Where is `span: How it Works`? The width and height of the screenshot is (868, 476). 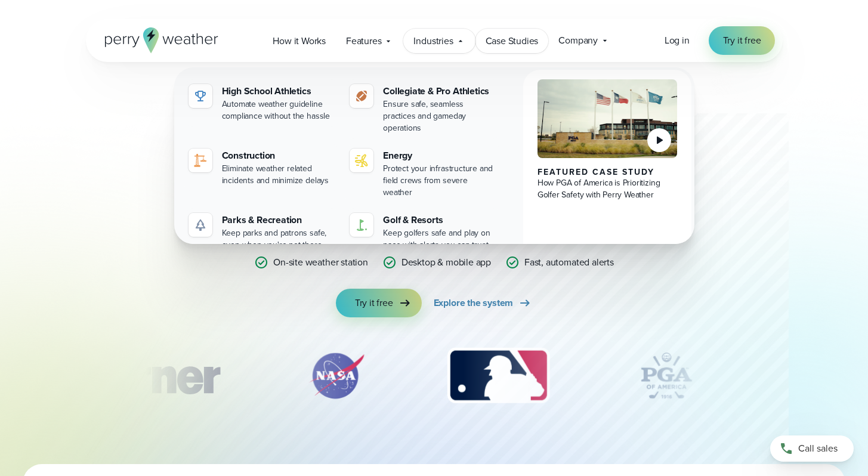 span: How it Works is located at coordinates (299, 41).